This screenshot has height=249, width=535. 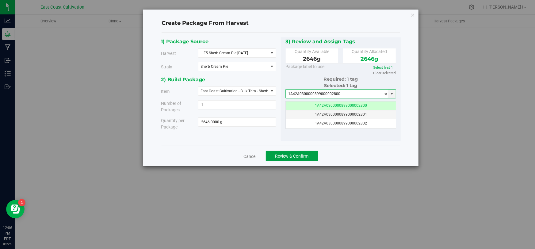 What do you see at coordinates (281, 23) in the screenshot?
I see `h4: Create Package From Harvest` at bounding box center [281, 23].